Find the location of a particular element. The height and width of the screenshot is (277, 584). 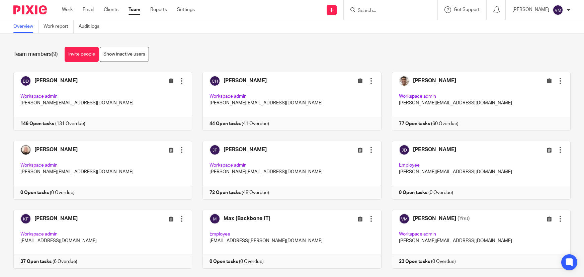

a: Invite people is located at coordinates (82, 54).